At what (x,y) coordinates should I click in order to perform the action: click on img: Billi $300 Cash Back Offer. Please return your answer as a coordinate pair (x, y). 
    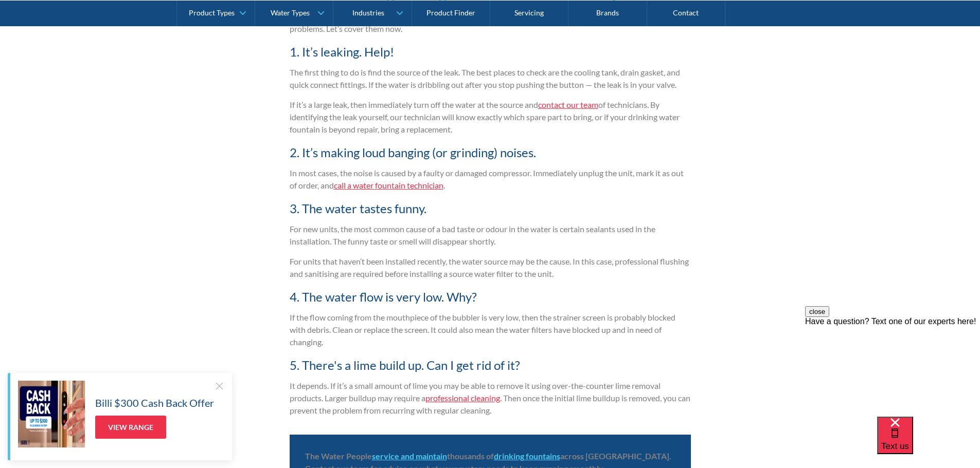
    Looking at the image, I should click on (51, 415).